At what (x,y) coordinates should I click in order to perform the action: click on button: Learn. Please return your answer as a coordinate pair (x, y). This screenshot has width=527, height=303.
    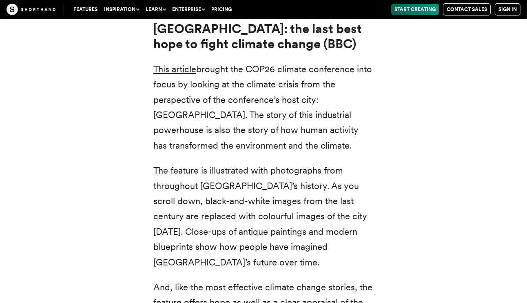
    Looking at the image, I should click on (155, 9).